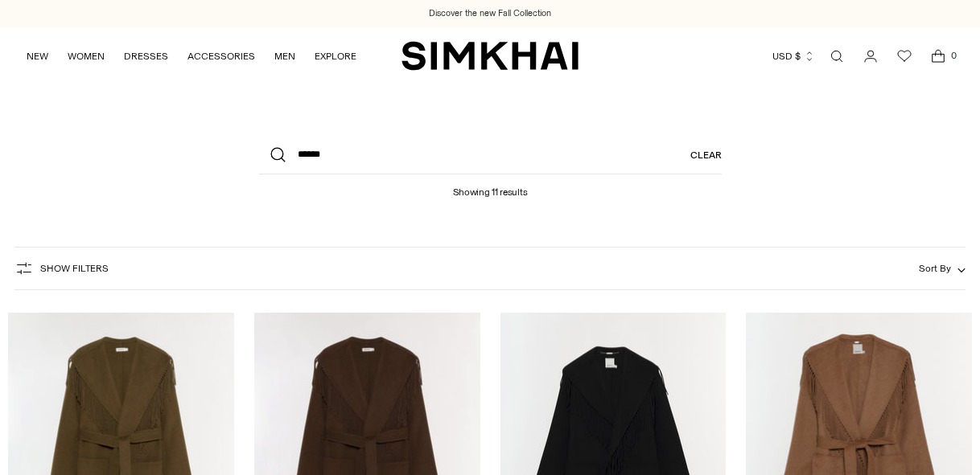 This screenshot has height=475, width=980. What do you see at coordinates (938, 56) in the screenshot?
I see `a: Open cart modal` at bounding box center [938, 56].